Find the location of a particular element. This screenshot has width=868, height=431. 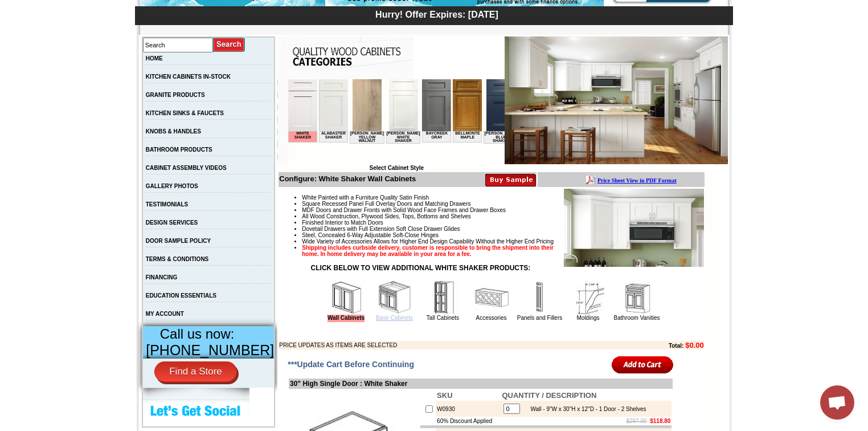

img: Product Image is located at coordinates (634, 228).